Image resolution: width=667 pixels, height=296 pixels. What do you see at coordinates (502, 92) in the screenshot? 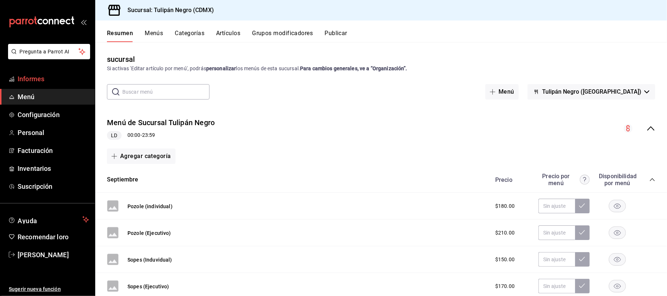
I see `button: Menú` at bounding box center [502, 92].